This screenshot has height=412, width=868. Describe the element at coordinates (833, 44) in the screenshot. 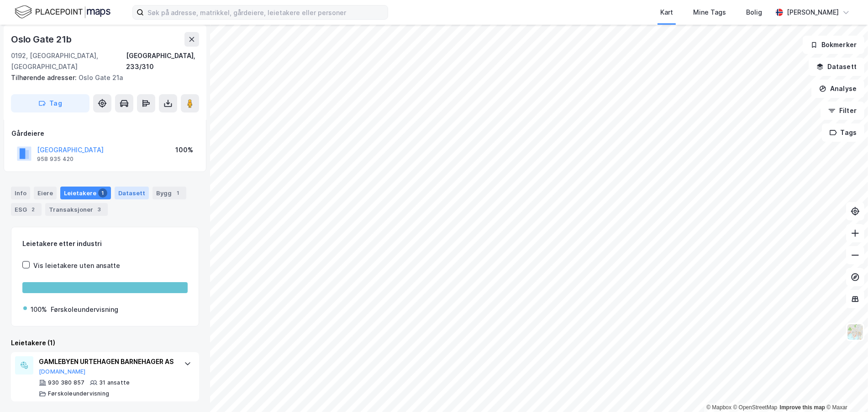

I see `button: Bokmerker` at that location.